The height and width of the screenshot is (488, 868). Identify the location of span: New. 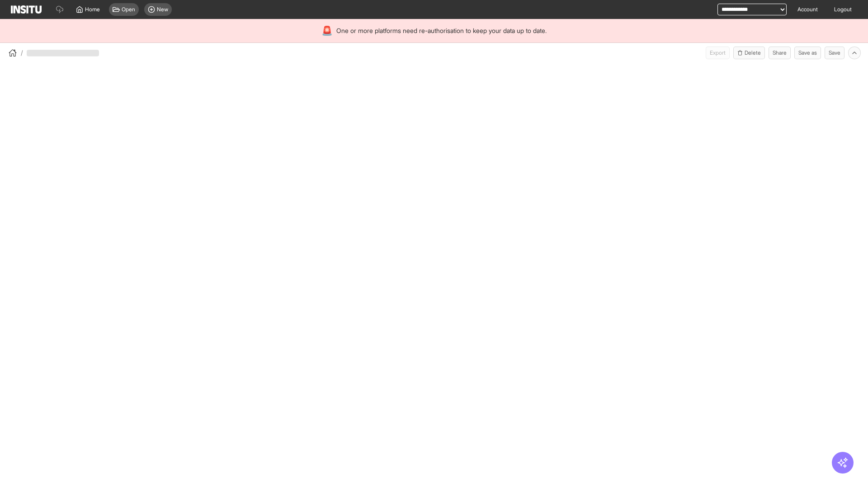
(162, 10).